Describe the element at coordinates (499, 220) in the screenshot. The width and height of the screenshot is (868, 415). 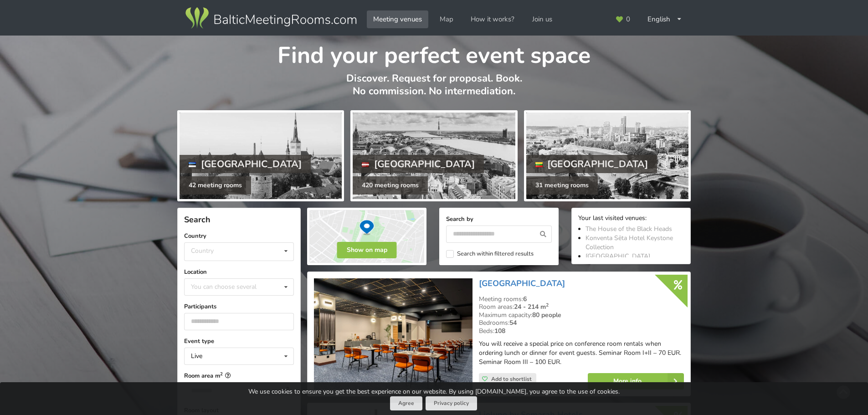
I see `label: Search by` at that location.